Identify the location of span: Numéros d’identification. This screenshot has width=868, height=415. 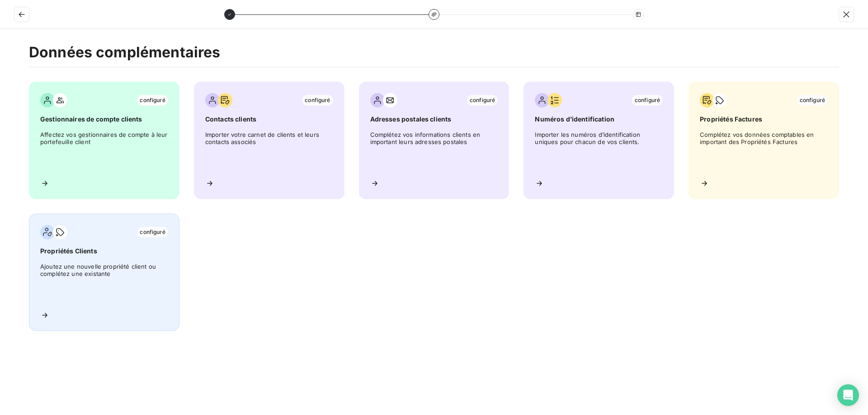
(599, 119).